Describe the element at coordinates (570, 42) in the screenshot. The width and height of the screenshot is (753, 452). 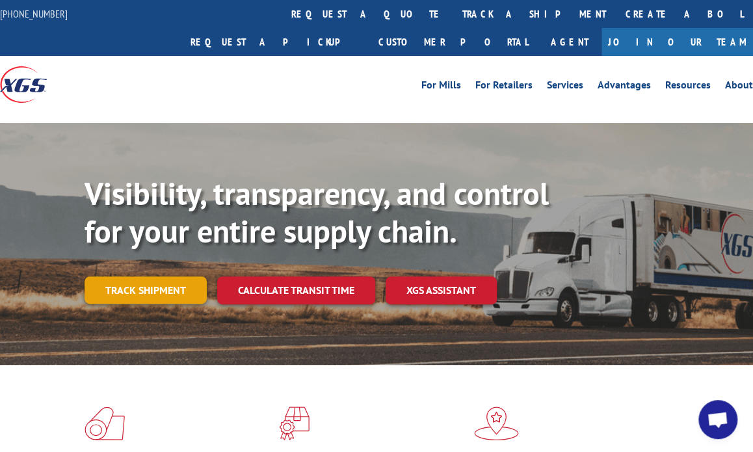
I see `a: Agent` at that location.